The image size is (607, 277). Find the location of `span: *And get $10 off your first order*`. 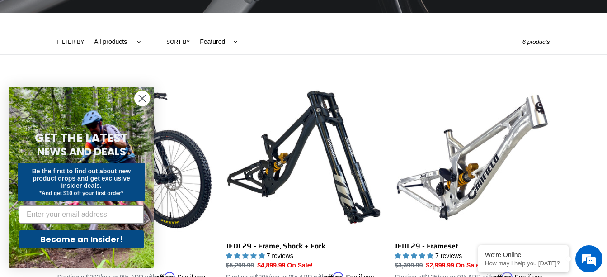

span: *And get $10 off your first order* is located at coordinates (81, 193).